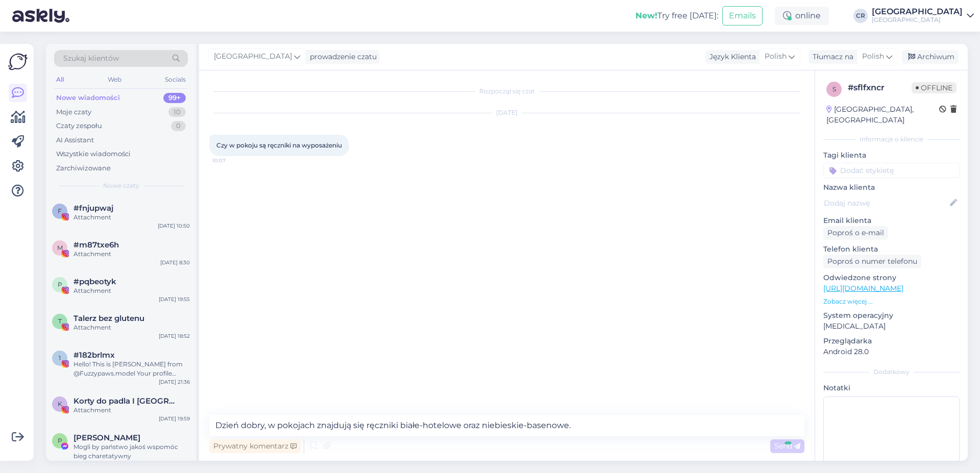  Describe the element at coordinates (872, 261) in the screenshot. I see `div: Poproś o numer telefonu` at that location.